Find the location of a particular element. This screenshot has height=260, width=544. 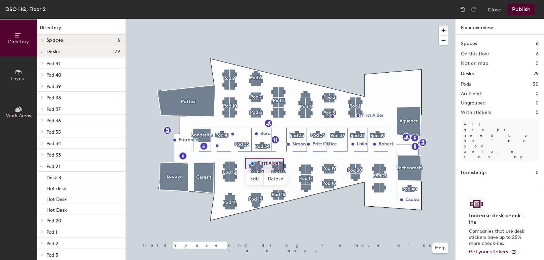

h1: Desks is located at coordinates (467, 74).